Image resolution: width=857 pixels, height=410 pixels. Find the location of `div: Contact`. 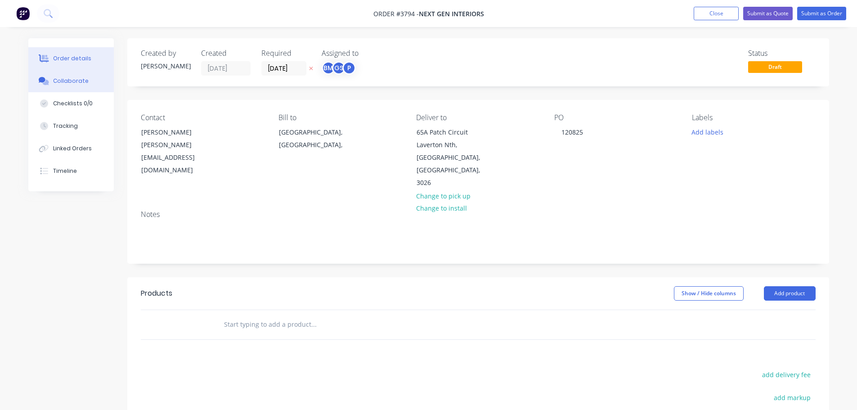

div: Contact is located at coordinates (202, 117).